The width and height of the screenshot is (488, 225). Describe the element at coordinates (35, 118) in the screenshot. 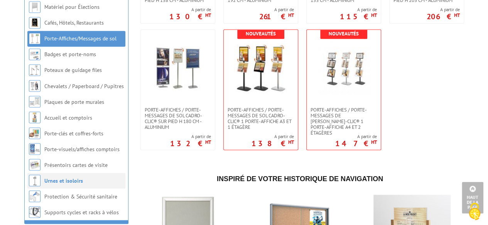

I see `img: Accueil et comptoirs` at that location.